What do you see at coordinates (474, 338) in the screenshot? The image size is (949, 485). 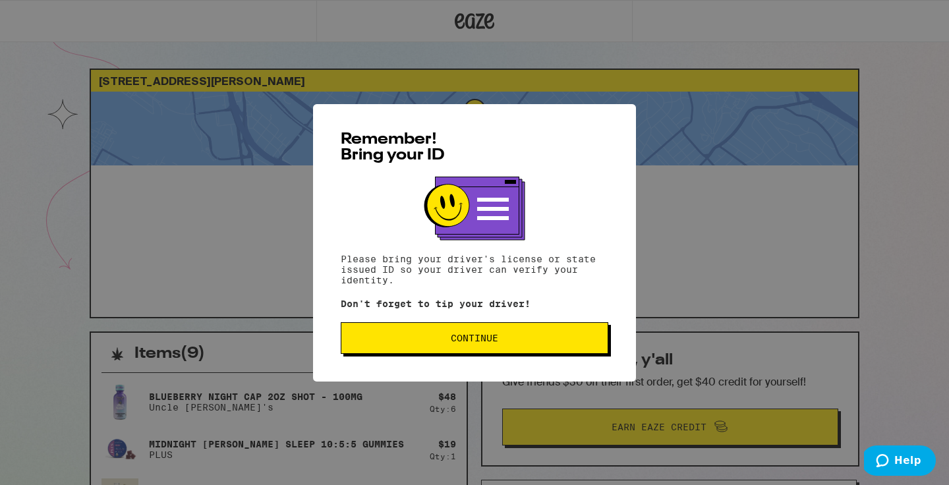 I see `button: Continue` at bounding box center [474, 338].